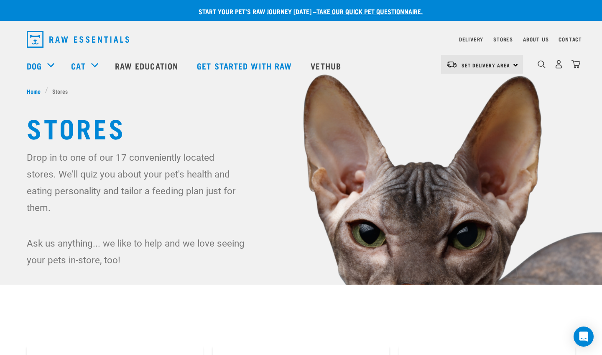  What do you see at coordinates (301, 91) in the screenshot?
I see `nav: breadcrumbs` at bounding box center [301, 91].